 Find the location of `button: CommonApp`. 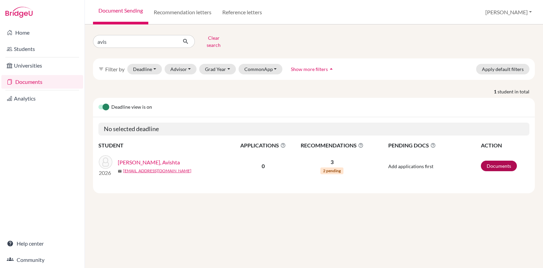

button: CommonApp is located at coordinates (261, 69).